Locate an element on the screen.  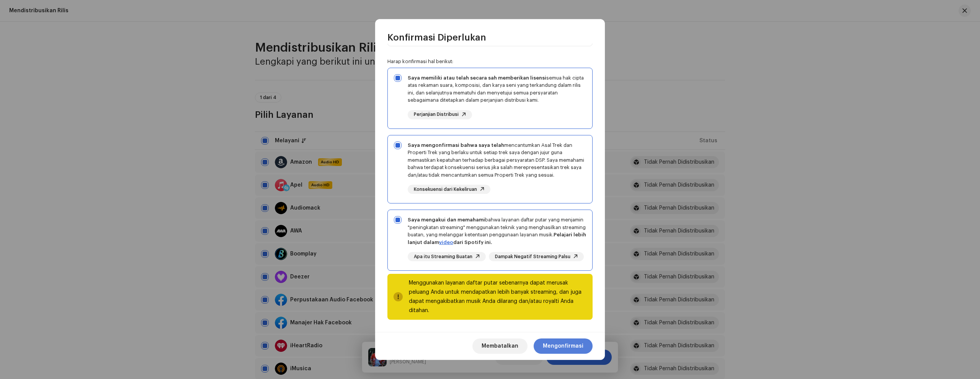
font: Dampak Negatif Streaming Palsu is located at coordinates (533, 256).